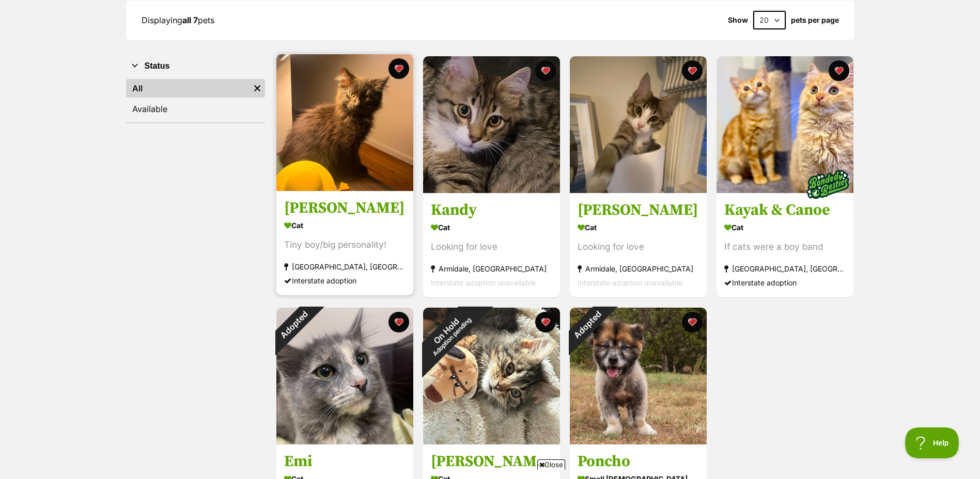 Image resolution: width=980 pixels, height=479 pixels. What do you see at coordinates (828, 185) in the screenshot?
I see `img: bonded besties` at bounding box center [828, 185].